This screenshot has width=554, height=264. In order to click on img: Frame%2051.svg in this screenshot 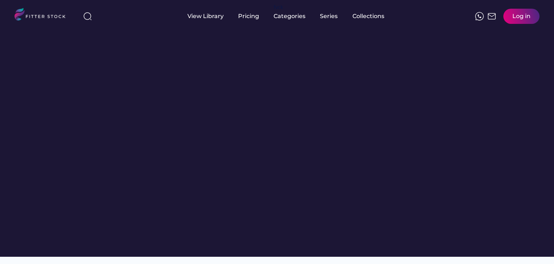, I will do `click(492, 16)`.